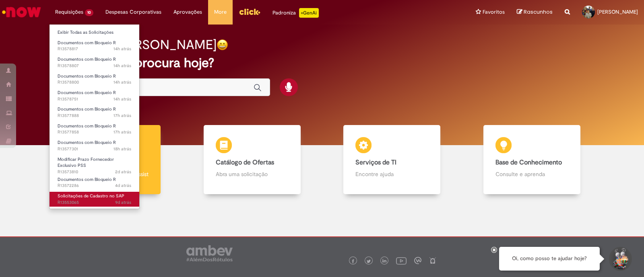  What do you see at coordinates (532, 160) in the screenshot?
I see `a: Base de Conhecimento Consulte e aprenda` at bounding box center [532, 160].